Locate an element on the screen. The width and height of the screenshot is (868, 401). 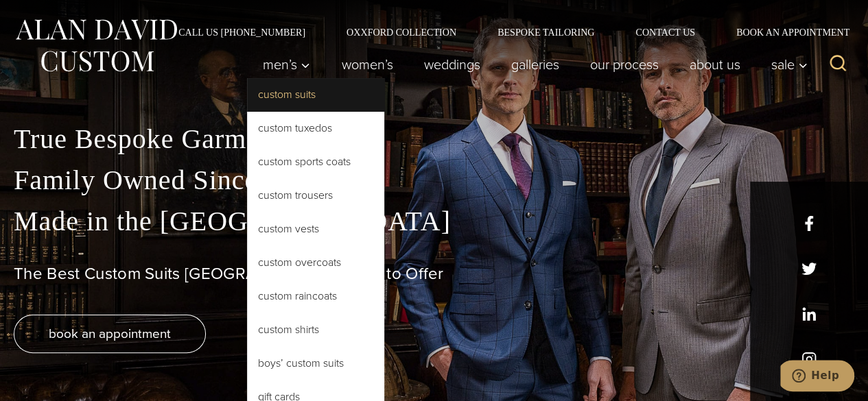
a: Our Process is located at coordinates (624, 64).